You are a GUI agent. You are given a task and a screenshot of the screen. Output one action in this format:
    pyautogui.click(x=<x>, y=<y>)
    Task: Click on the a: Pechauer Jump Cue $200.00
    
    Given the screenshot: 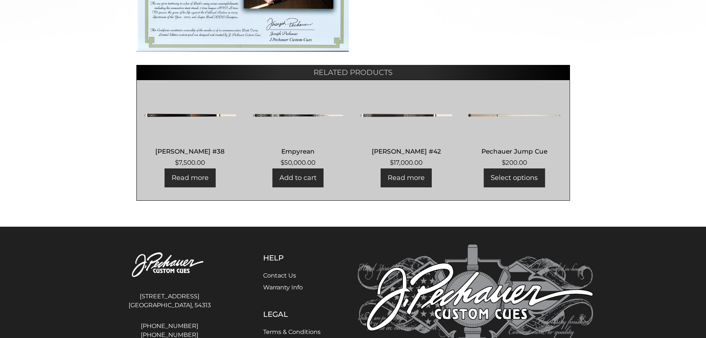 What is the action you would take?
    pyautogui.click(x=514, y=130)
    